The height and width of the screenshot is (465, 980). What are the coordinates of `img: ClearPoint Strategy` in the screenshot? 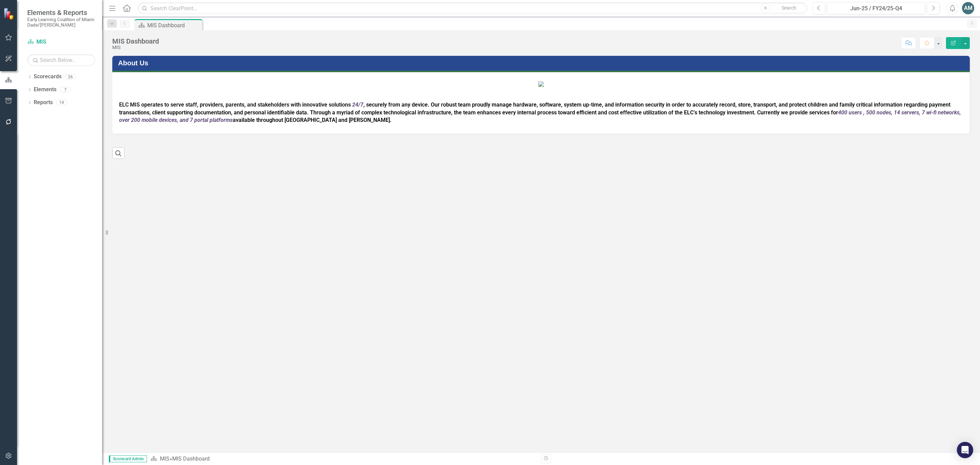 It's located at (10, 14).